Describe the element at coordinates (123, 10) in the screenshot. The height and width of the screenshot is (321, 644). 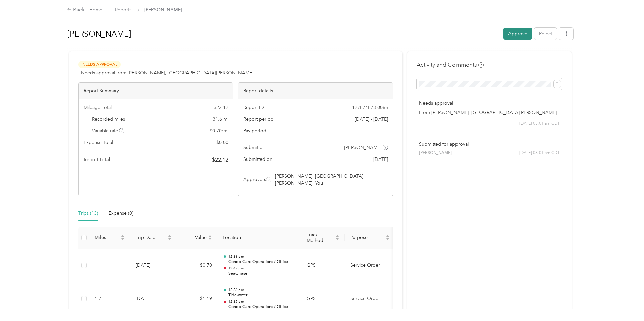
I see `a: Reports` at that location.